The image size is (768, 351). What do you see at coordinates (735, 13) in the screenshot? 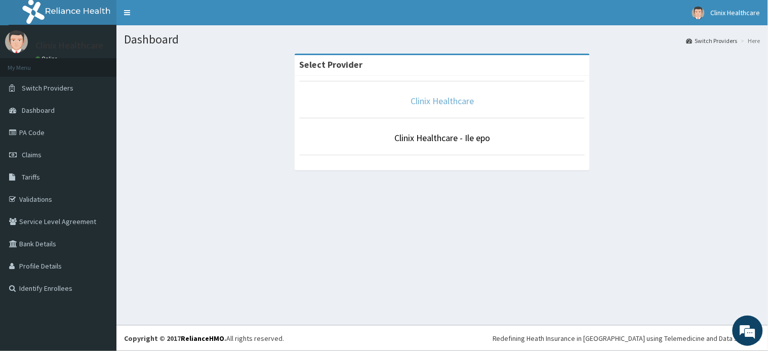
I see `span: Clinix Healthcare` at bounding box center [735, 13].